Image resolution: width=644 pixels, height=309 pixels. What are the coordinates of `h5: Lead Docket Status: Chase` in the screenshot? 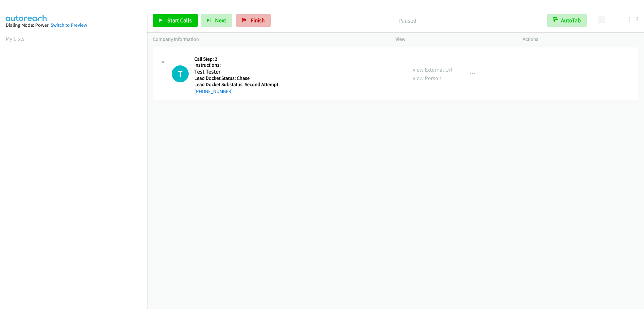 It's located at (236, 78).